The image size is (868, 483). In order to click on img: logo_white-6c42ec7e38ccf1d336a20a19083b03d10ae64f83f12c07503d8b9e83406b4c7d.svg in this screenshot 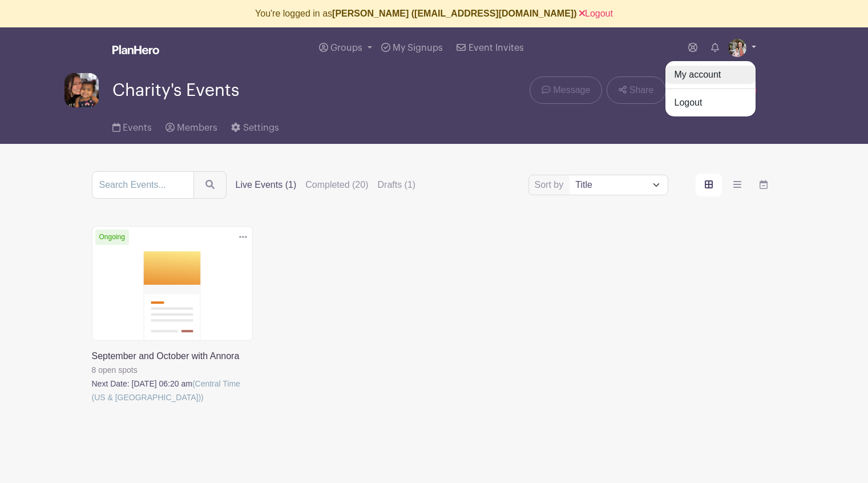, I will do `click(136, 50)`.